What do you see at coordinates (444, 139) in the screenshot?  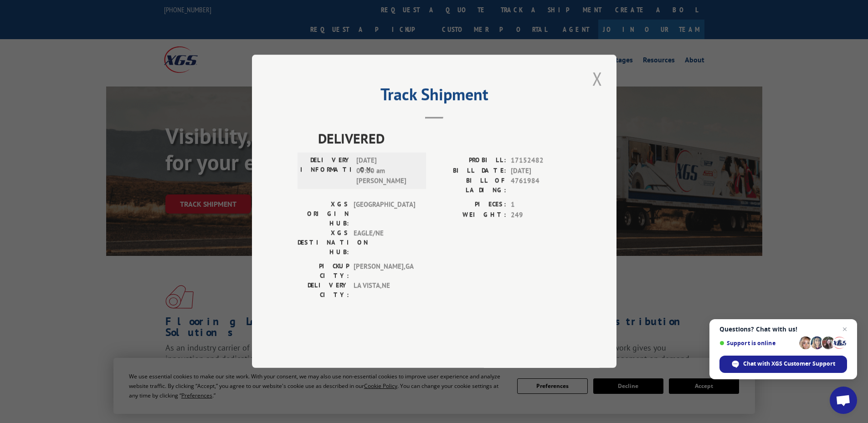 I see `span: DELIVERED` at bounding box center [444, 139].